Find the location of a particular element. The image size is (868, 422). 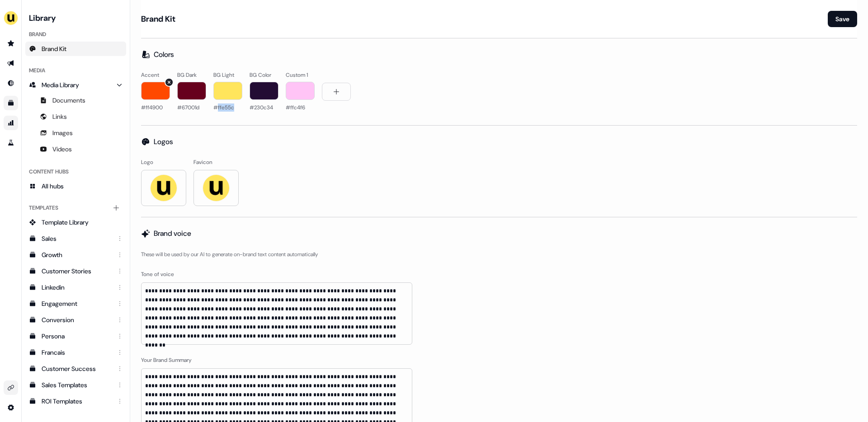

a: Sales is located at coordinates (75, 238).